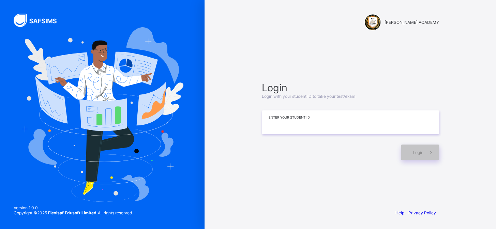 This screenshot has width=496, height=229. What do you see at coordinates (308, 96) in the screenshot?
I see `span: Login with your student ID to take your test/exam` at bounding box center [308, 96].